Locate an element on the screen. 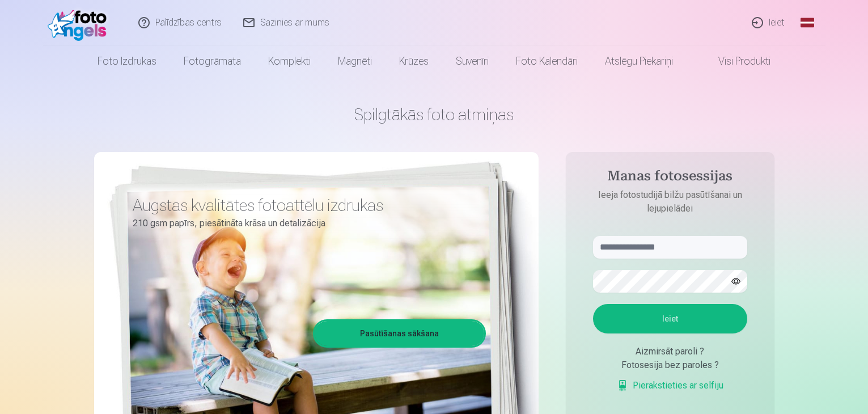 The image size is (868, 414). a: Komplekti is located at coordinates (289, 61).